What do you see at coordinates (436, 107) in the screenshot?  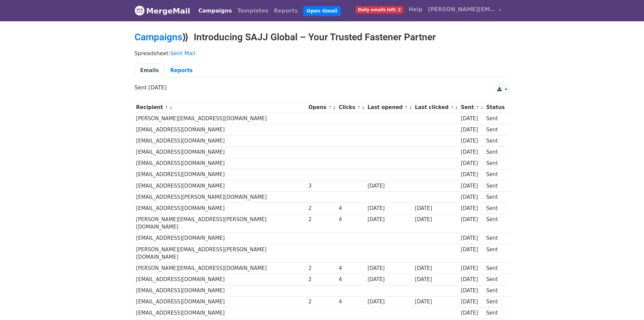 I see `th: Last clicked` at bounding box center [436, 107].